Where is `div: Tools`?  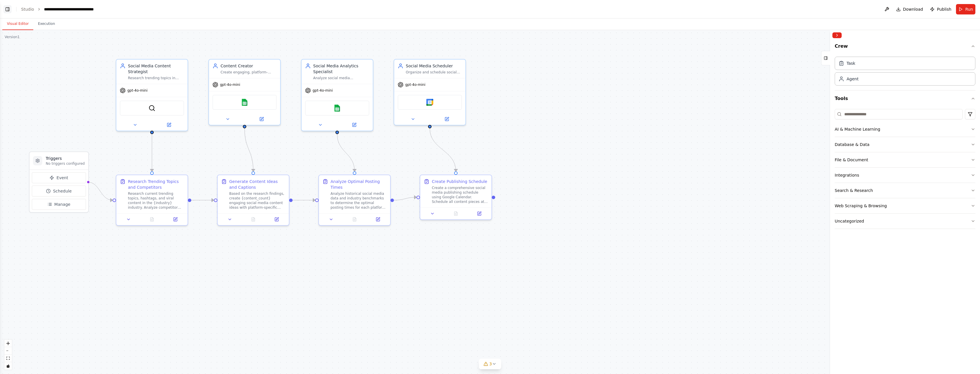
div: Tools is located at coordinates (906, 170).